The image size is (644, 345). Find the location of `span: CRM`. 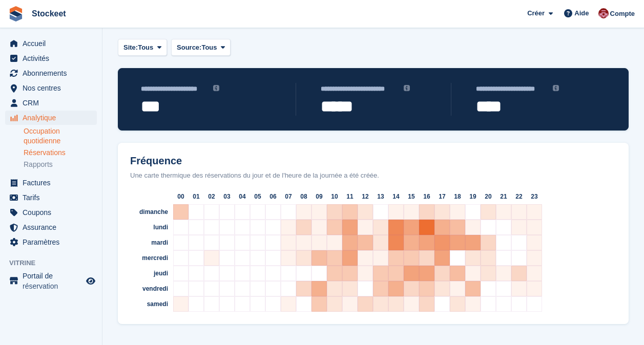

span: CRM is located at coordinates (53, 103).